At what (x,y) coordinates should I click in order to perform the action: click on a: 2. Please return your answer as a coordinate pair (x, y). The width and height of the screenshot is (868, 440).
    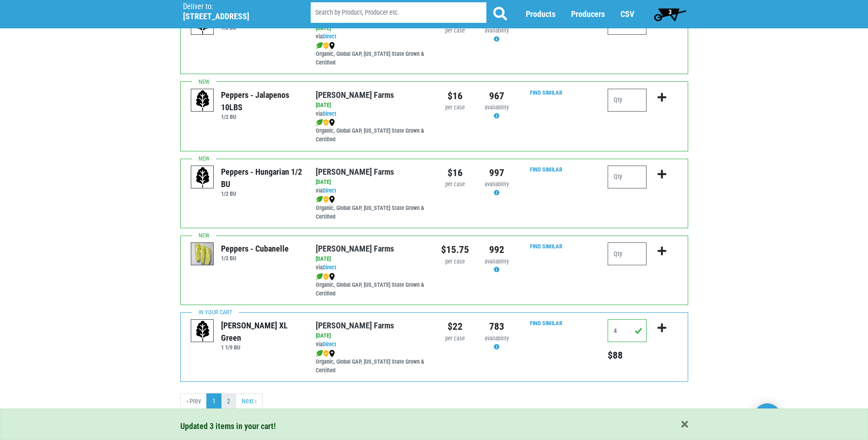
    Looking at the image, I should click on (228, 402).